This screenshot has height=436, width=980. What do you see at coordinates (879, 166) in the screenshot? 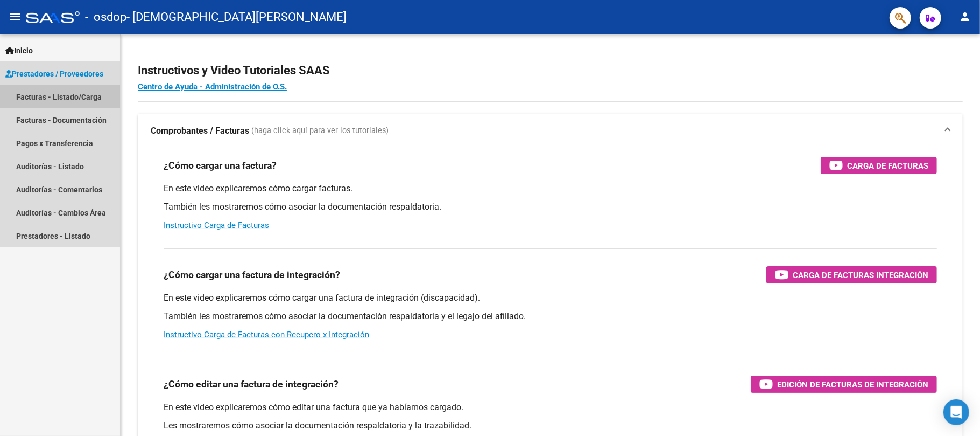
I see `button: Carga de Facturas` at bounding box center [879, 166].